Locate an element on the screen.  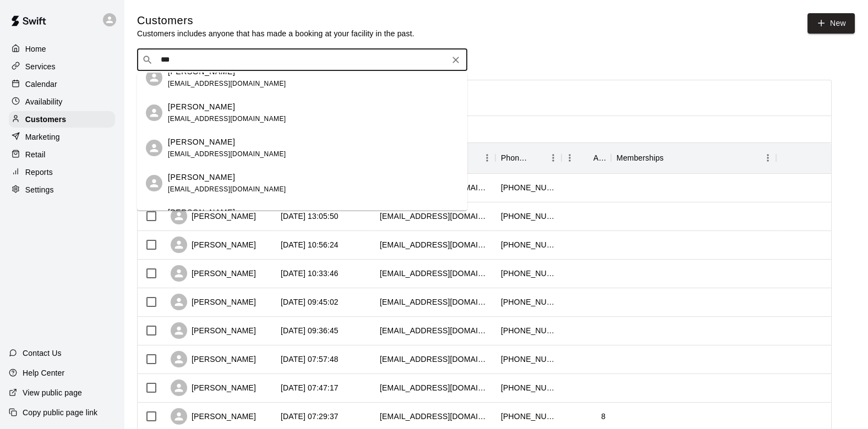
div: Settings is located at coordinates (62, 189).